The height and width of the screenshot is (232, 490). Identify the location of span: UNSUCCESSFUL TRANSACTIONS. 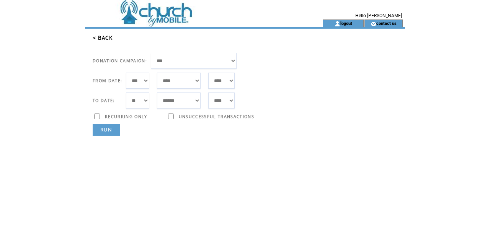
(216, 117).